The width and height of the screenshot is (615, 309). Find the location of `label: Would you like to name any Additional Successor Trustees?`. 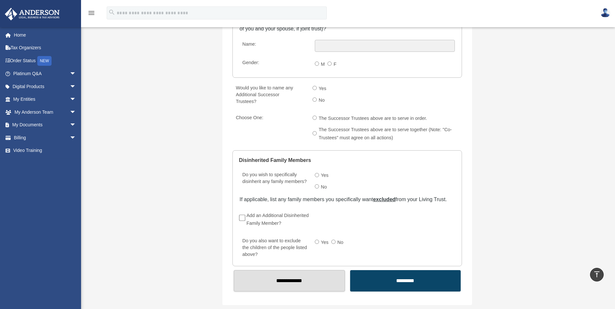

label: Would you like to name any Additional Successor Trustees? is located at coordinates (267, 95).